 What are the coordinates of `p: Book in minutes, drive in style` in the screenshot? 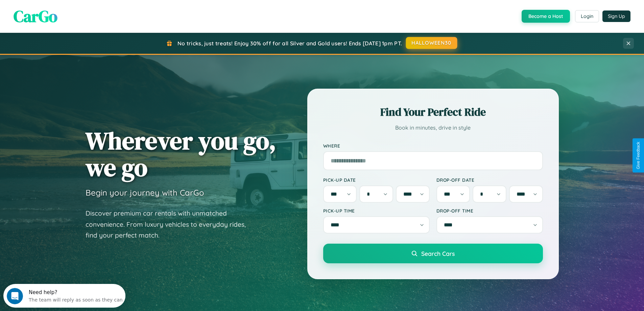 It's located at (433, 128).